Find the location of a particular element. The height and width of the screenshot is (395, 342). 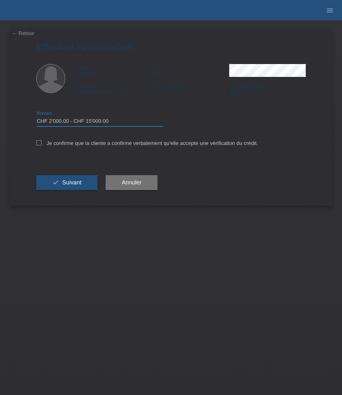

button: Annuler is located at coordinates (131, 183).